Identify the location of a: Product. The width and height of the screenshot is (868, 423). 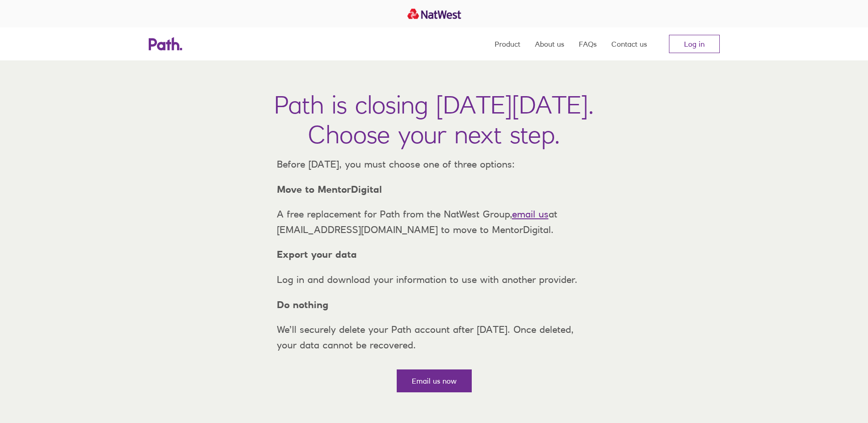
(507, 44).